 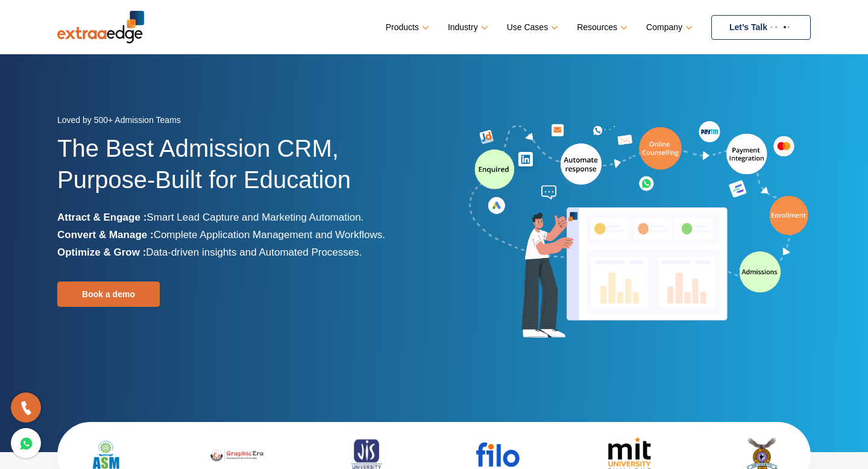 I want to click on a: Company, so click(x=667, y=27).